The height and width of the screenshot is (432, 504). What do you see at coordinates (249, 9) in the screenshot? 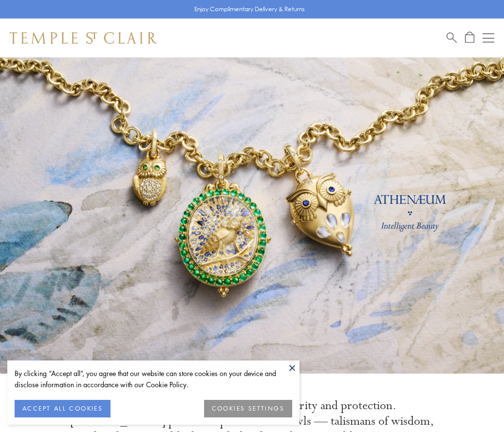
I see `p: Enjoy Complimentary Delivery & Returns` at bounding box center [249, 9].